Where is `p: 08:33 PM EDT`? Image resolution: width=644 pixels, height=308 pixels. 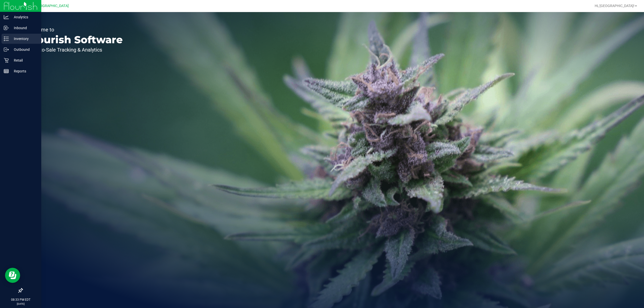
p: 08:33 PM EDT is located at coordinates (20, 300).